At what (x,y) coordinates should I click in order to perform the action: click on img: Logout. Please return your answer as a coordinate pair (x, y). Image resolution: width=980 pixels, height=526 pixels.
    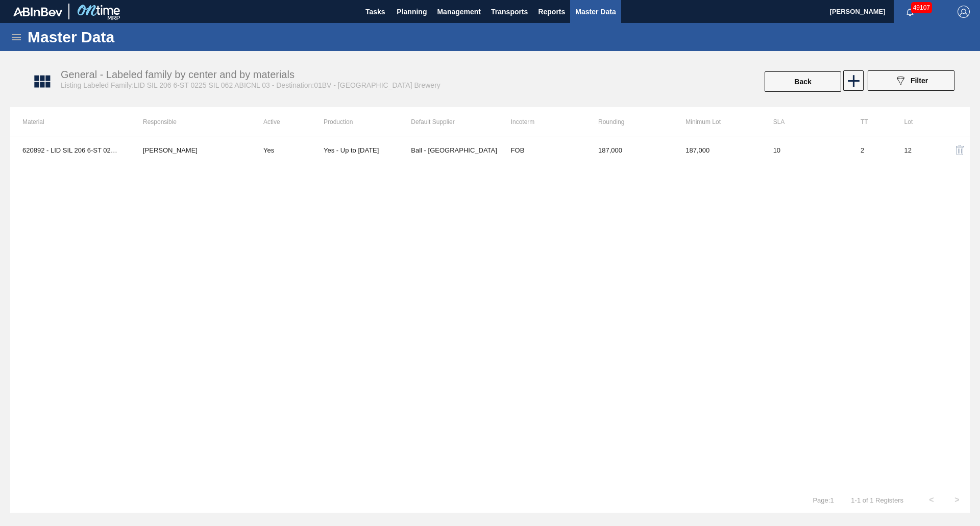
    Looking at the image, I should click on (964, 11).